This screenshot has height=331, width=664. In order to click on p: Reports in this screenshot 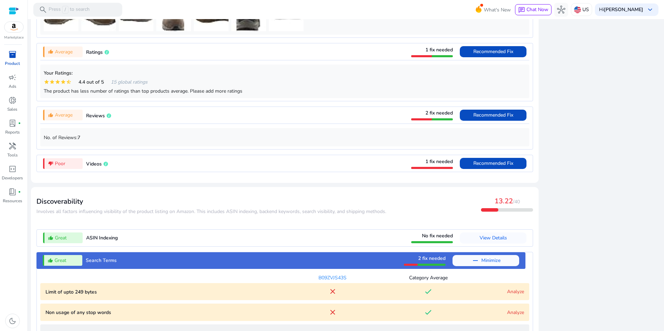, I will do `click(13, 132)`.